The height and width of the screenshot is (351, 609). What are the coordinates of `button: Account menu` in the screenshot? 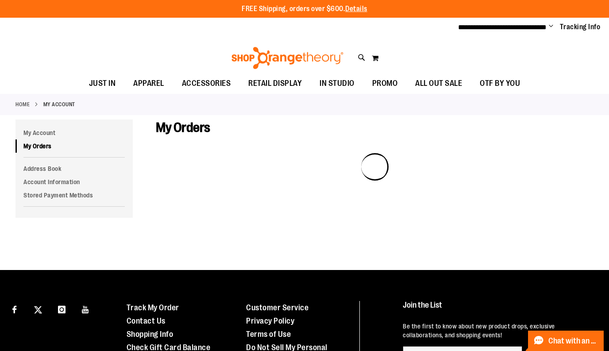 It's located at (551, 27).